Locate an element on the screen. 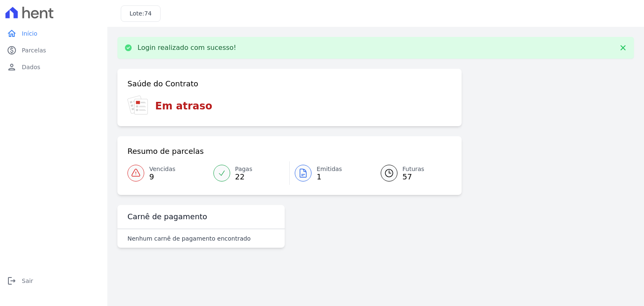 The image size is (644, 306). span: Futuras is located at coordinates (414, 169).